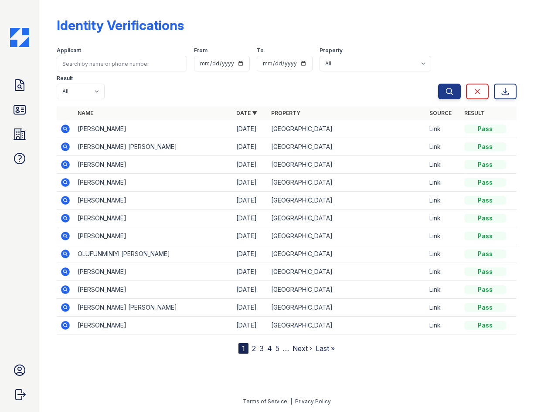 This screenshot has width=534, height=412. I want to click on label: Result, so click(65, 78).